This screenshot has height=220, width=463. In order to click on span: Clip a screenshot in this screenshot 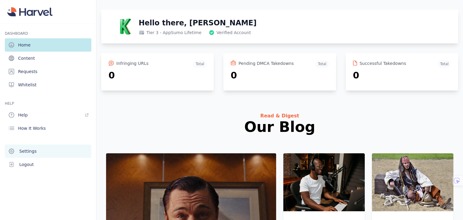, I will do `click(41, 72)`.